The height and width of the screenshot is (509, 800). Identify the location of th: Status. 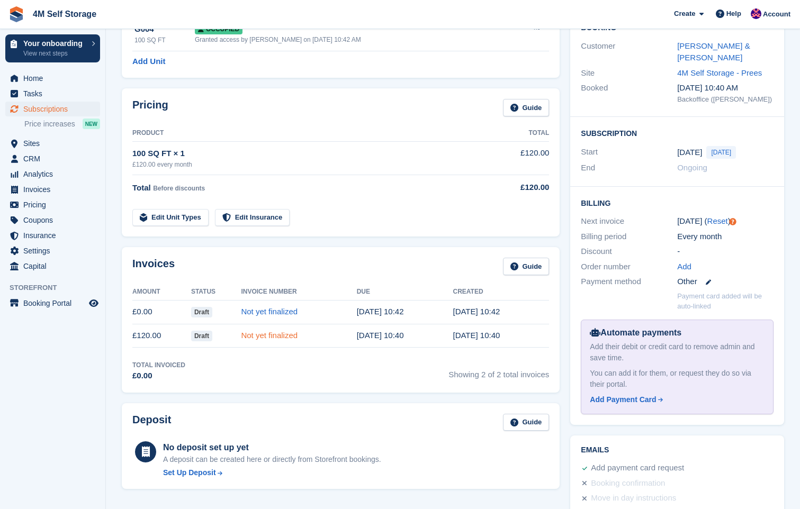
(216, 292).